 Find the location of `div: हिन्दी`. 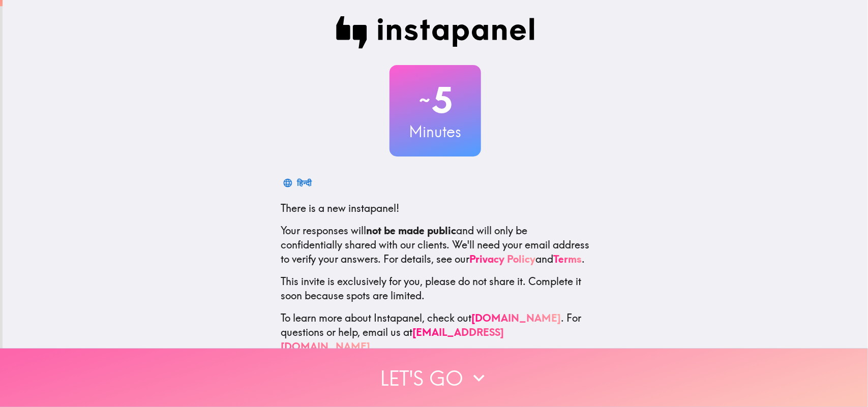

div: हिन्दी is located at coordinates (304, 183).